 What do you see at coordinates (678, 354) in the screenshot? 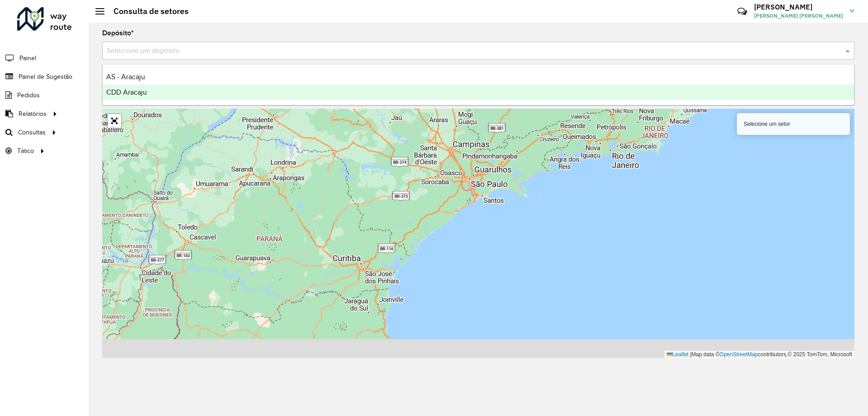
I see `a: Leaflet` at bounding box center [678, 354].